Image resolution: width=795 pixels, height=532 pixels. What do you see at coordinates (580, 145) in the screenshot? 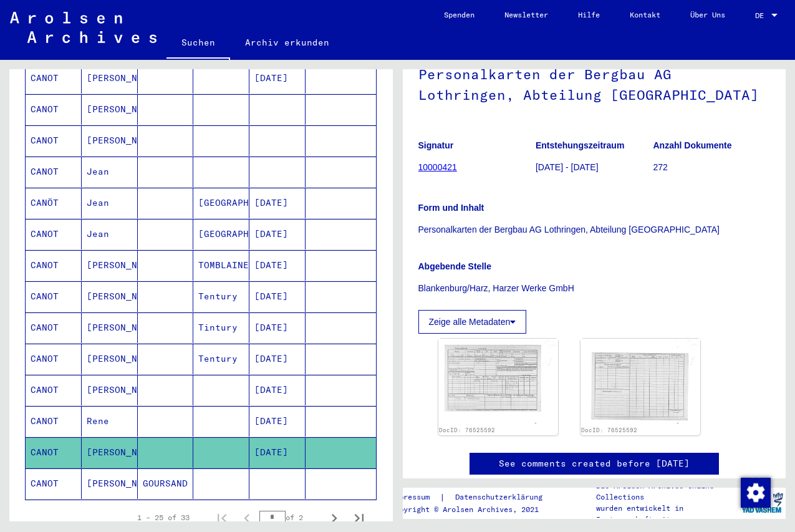
I see `b: Entstehungszeitraum` at bounding box center [580, 145].